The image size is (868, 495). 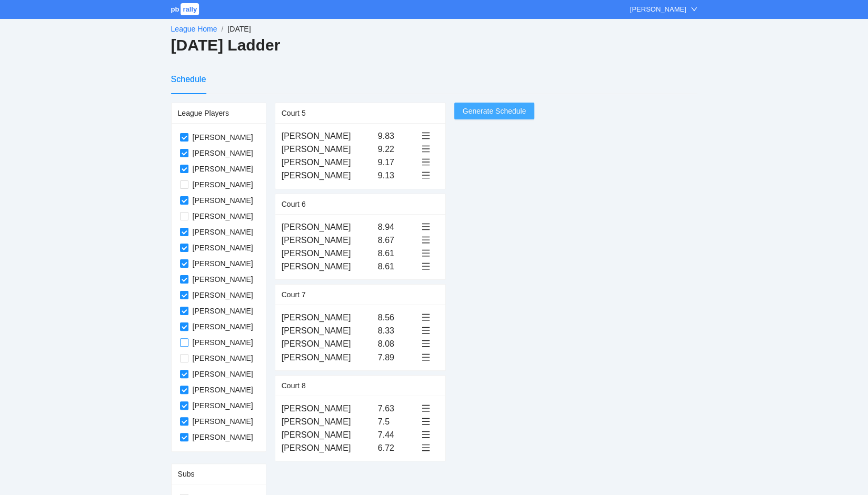 I want to click on div: League Players, so click(x=218, y=113).